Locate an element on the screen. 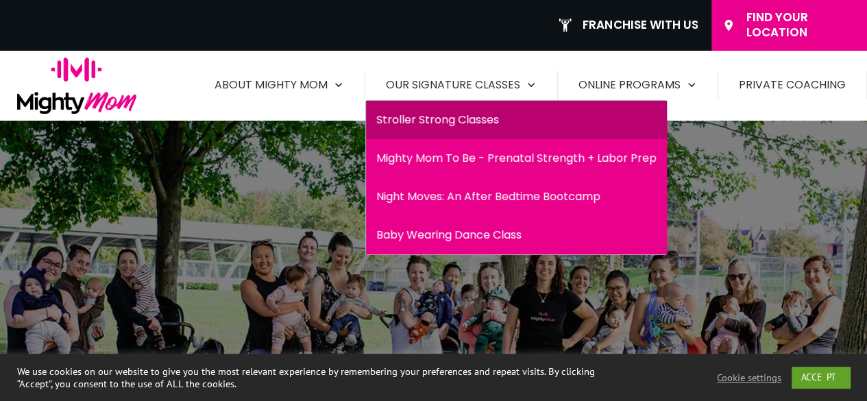  a: ACCEPT is located at coordinates (821, 377).